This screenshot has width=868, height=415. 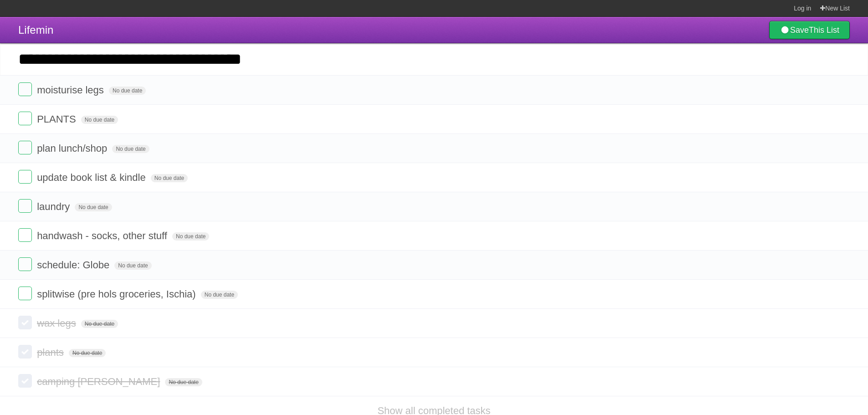 What do you see at coordinates (824, 30) in the screenshot?
I see `b: This List` at bounding box center [824, 30].